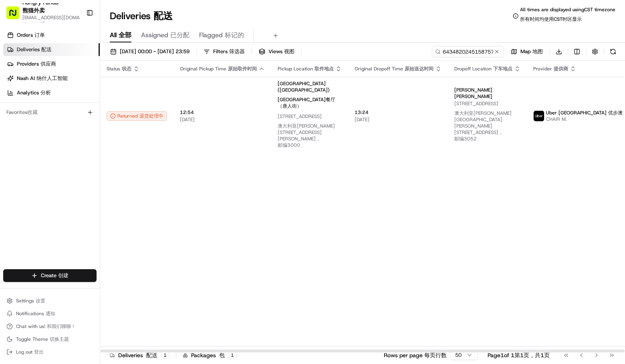 This screenshot has width=625, height=364. Describe the element at coordinates (419, 69) in the screenshot. I see `span: 原始送达时间` at that location.